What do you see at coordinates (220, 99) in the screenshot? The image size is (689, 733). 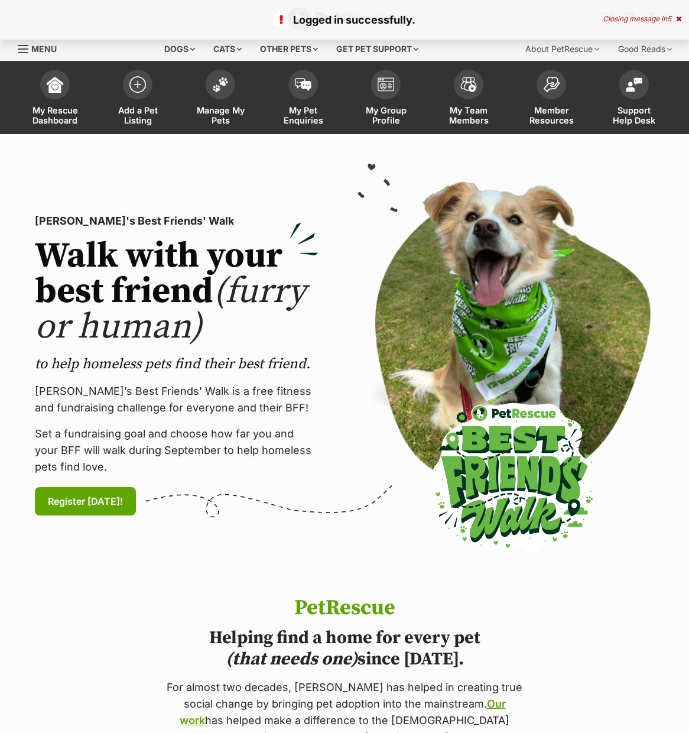 I see `a: Manage My Pets` at bounding box center [220, 99].